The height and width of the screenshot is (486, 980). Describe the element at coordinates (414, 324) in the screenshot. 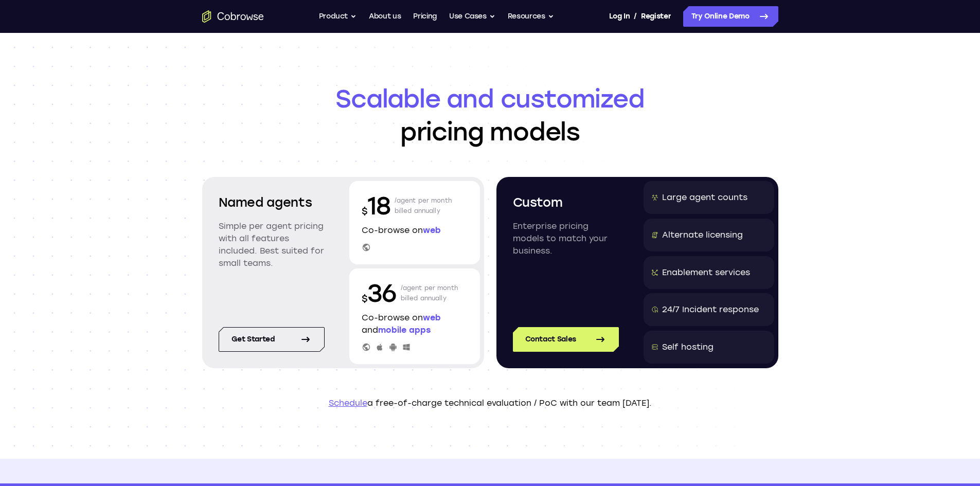

I see `p: Co-browse on and` at that location.